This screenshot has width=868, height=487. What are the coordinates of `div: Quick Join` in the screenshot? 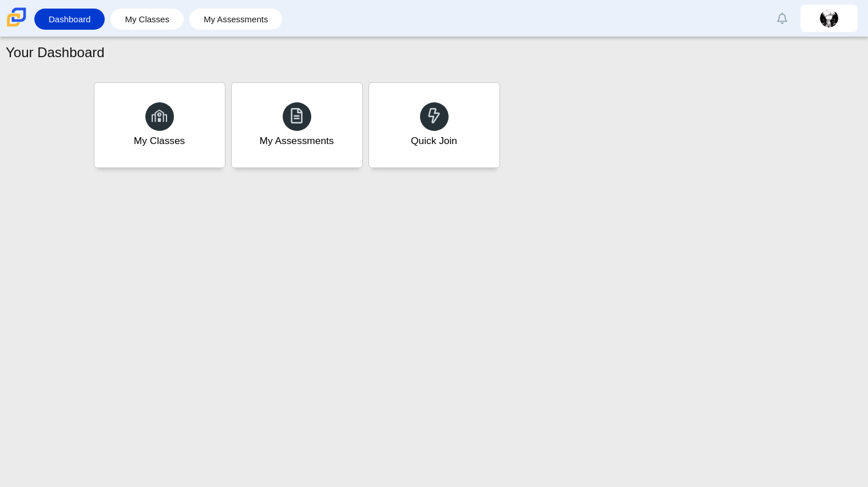 It's located at (434, 140).